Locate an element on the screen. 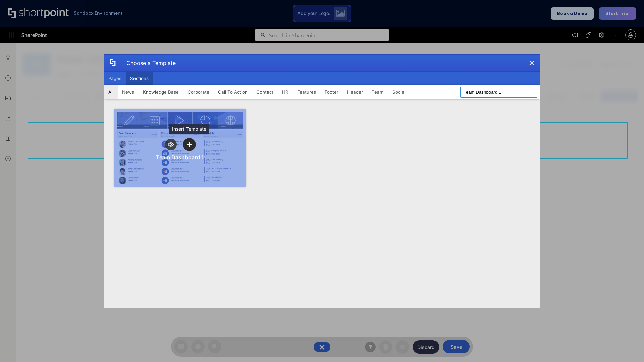 This screenshot has width=644, height=362. button: Footer is located at coordinates (331, 92).